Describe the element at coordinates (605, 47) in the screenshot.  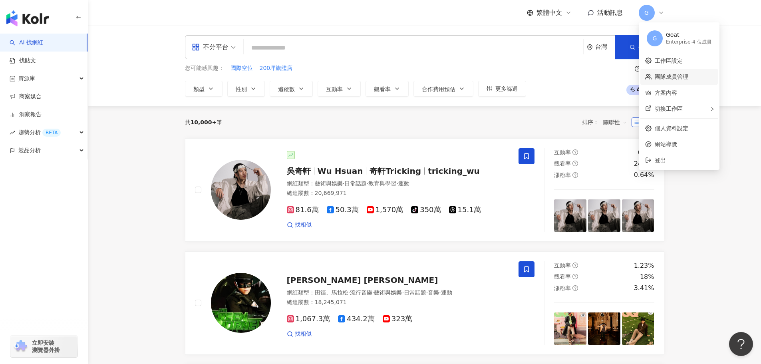
I see `div: 台灣` at that location.